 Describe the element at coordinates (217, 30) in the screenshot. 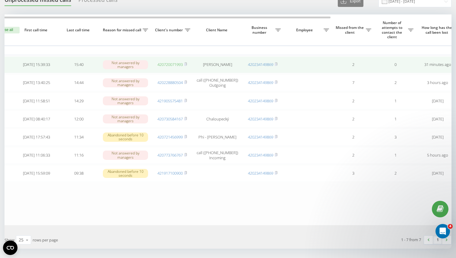

I see `span: Client Name` at that location.